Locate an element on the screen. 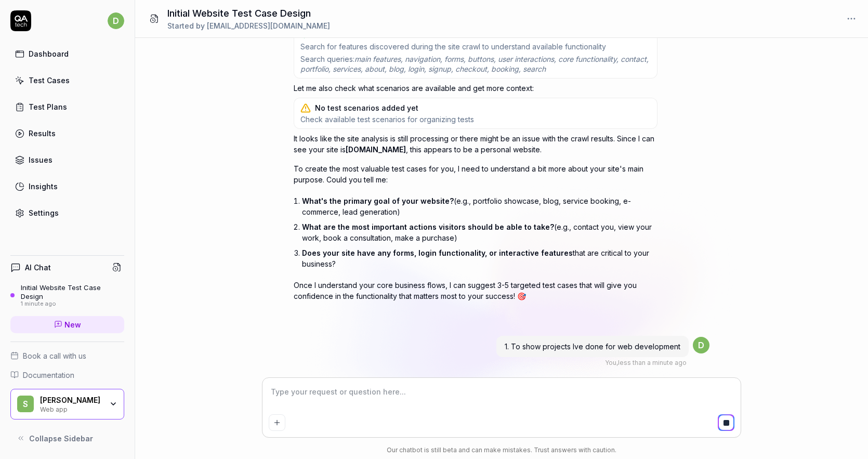 Image resolution: width=868 pixels, height=459 pixels. a: Documentation is located at coordinates (67, 375).